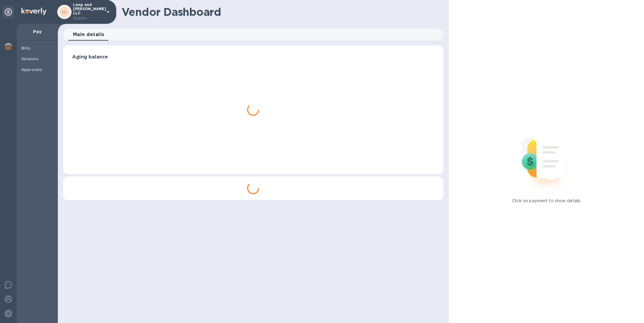 This screenshot has width=644, height=323. Describe the element at coordinates (9, 12) in the screenshot. I see `div: Unpin categories` at that location.